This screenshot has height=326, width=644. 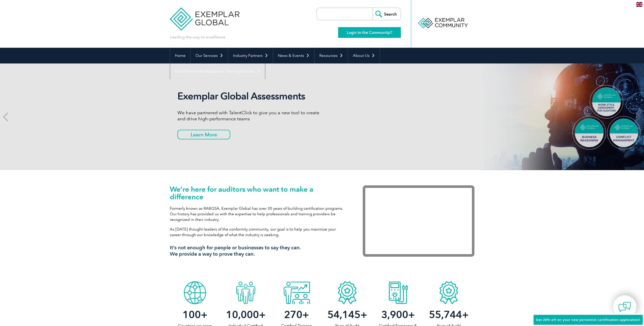 I want to click on a: Home, so click(x=180, y=55).